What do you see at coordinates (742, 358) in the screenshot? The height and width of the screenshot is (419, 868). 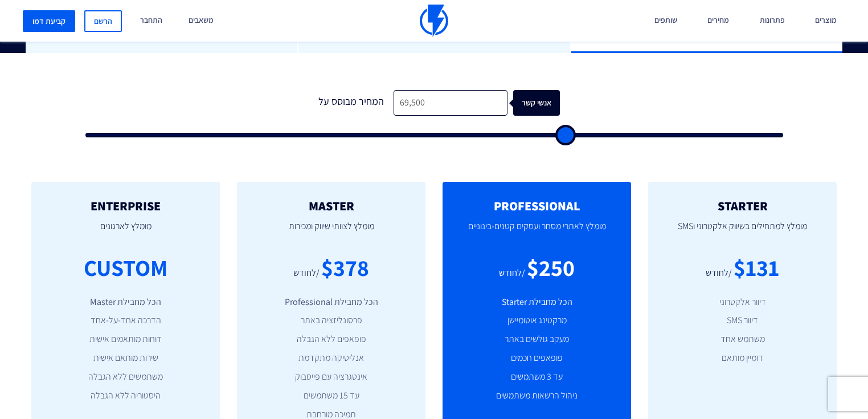 I see `li: דומיין מותאם` at bounding box center [742, 358].